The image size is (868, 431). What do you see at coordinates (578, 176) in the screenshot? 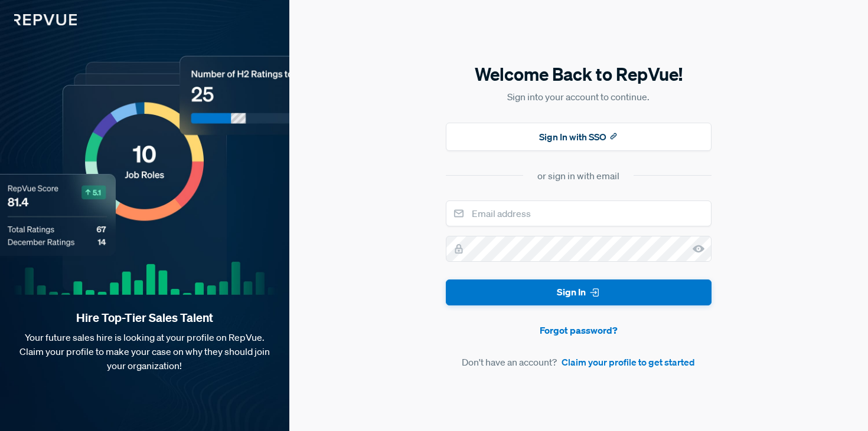
I see `div: or sign in with email` at bounding box center [578, 176].